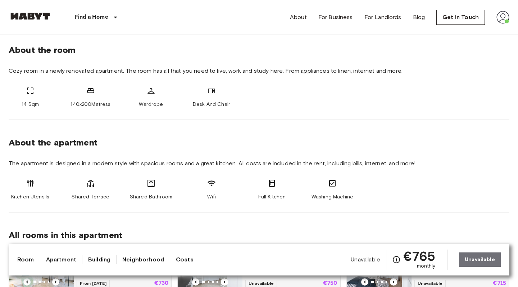  What do you see at coordinates (259, 235) in the screenshot?
I see `span: All rooms in this apartment` at bounding box center [259, 235].